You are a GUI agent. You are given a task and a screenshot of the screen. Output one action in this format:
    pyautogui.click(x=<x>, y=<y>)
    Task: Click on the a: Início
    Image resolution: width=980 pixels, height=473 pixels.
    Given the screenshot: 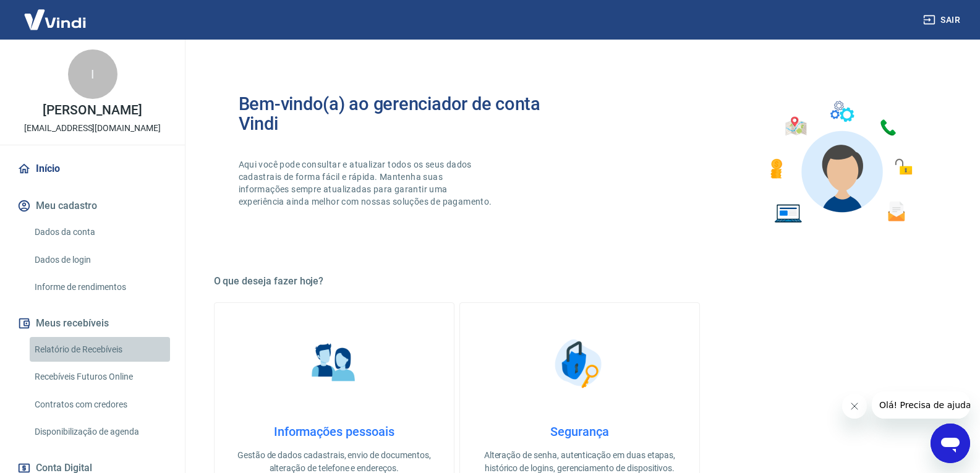 What is the action you would take?
    pyautogui.click(x=92, y=169)
    